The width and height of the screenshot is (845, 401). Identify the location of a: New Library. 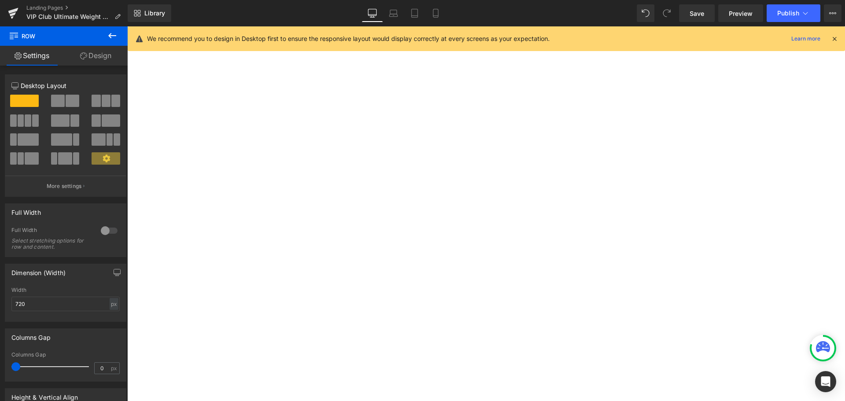
(149, 13).